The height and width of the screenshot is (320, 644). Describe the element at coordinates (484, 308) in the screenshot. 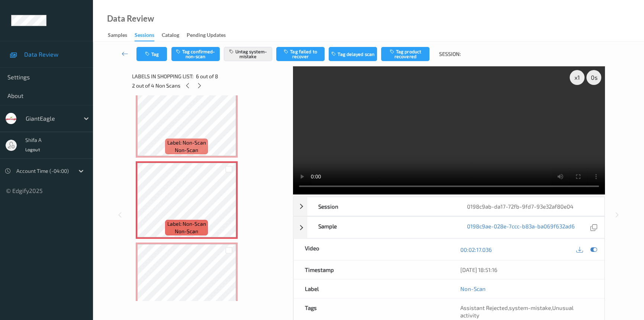

I see `span: Assistant Rejected` at that location.